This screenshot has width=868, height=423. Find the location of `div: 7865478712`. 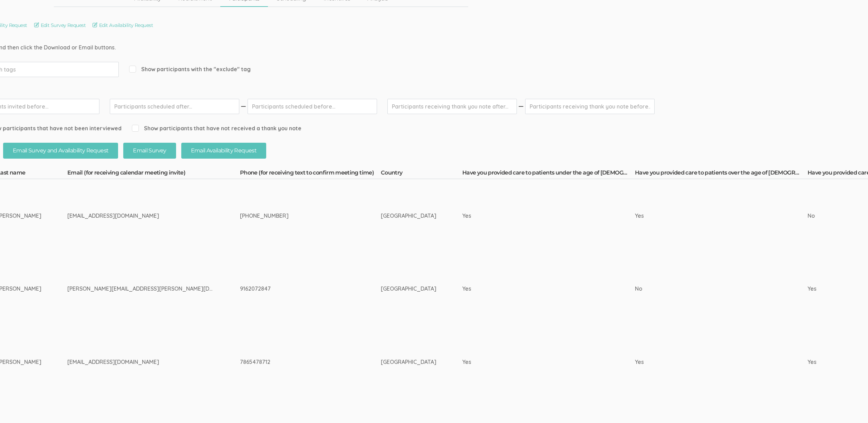

div: 7865478712 is located at coordinates (298, 361).